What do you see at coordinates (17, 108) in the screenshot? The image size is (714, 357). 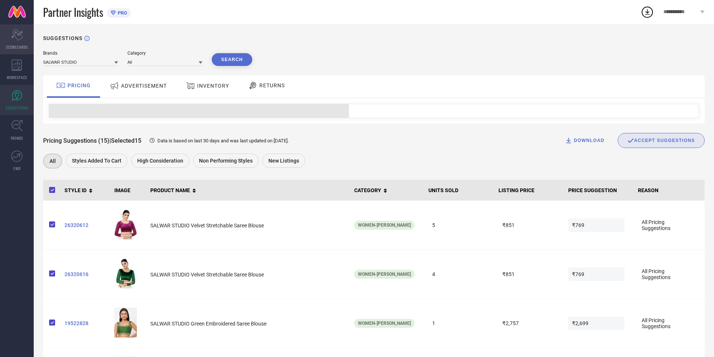 I see `span: SUGGESTIONS` at bounding box center [17, 108].